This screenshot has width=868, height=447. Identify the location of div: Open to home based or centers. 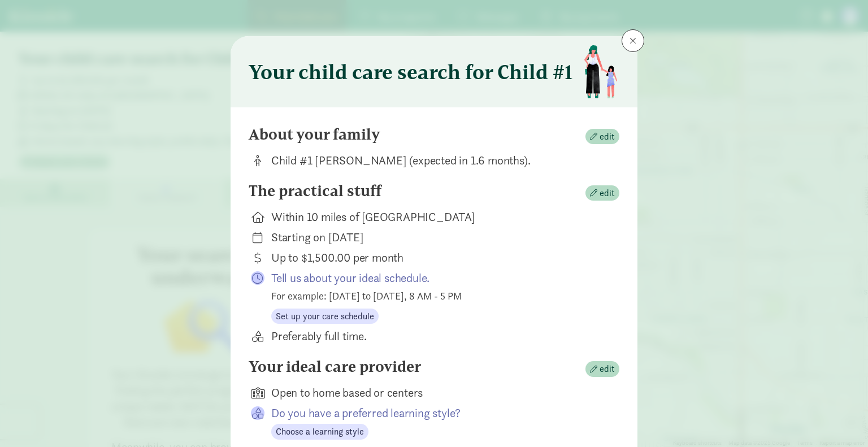
(436, 393).